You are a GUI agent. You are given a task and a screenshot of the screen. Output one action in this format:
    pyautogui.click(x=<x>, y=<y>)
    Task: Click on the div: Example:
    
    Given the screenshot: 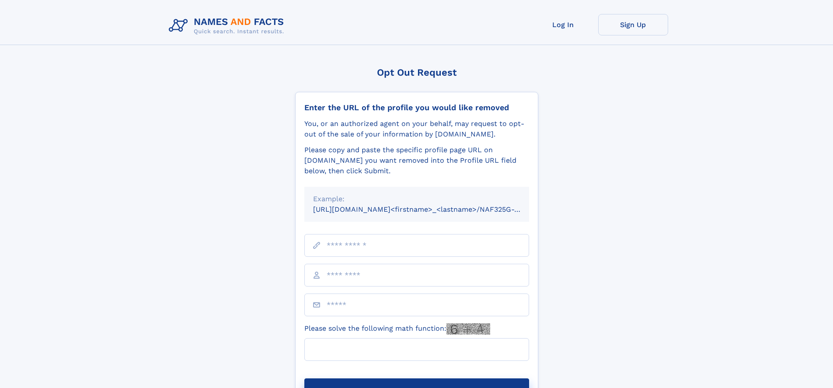 What is the action you would take?
    pyautogui.click(x=417, y=199)
    